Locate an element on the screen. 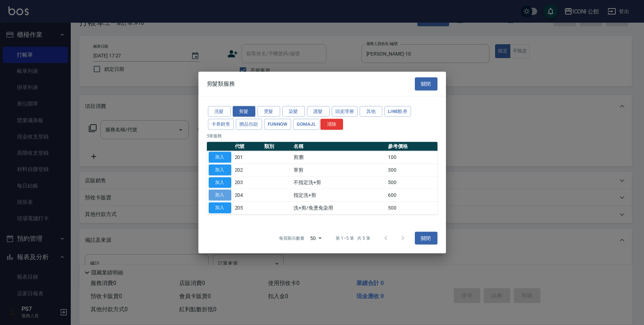  td: 不指定洗+剪 is located at coordinates (338, 183).